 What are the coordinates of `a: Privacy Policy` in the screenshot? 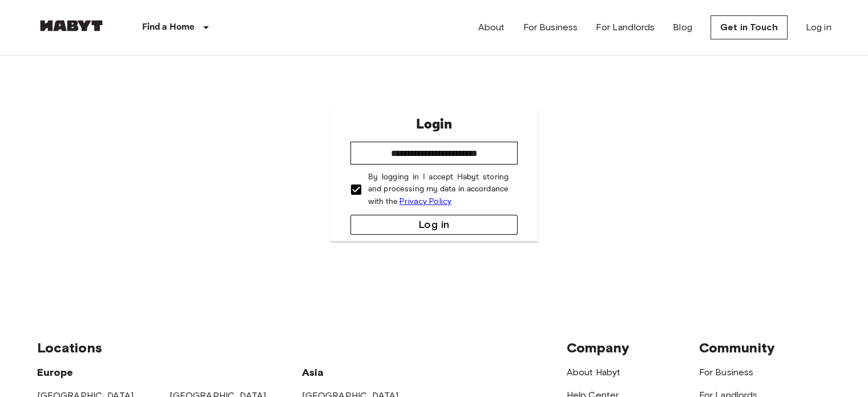 It's located at (425, 201).